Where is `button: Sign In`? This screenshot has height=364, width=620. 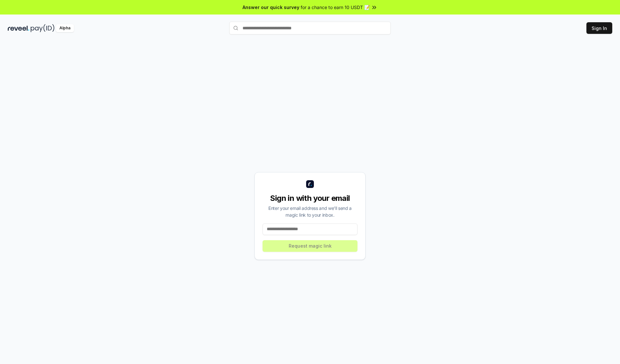
button: Sign In is located at coordinates (599, 28).